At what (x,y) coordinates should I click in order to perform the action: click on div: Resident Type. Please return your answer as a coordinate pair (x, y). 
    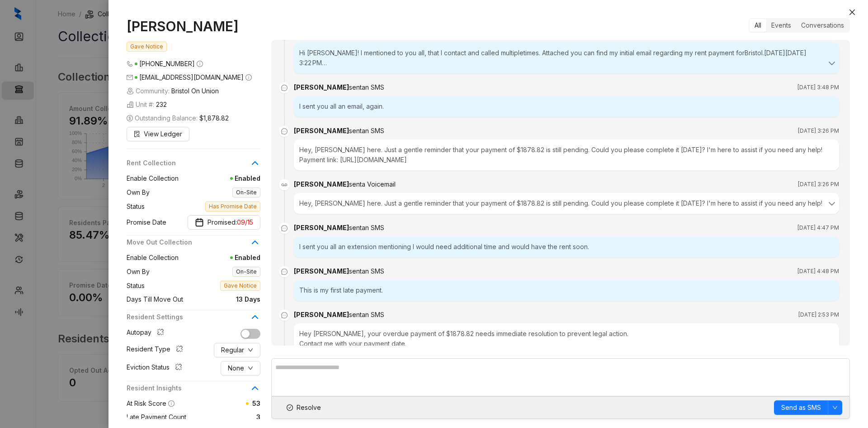
    Looking at the image, I should click on (156, 350).